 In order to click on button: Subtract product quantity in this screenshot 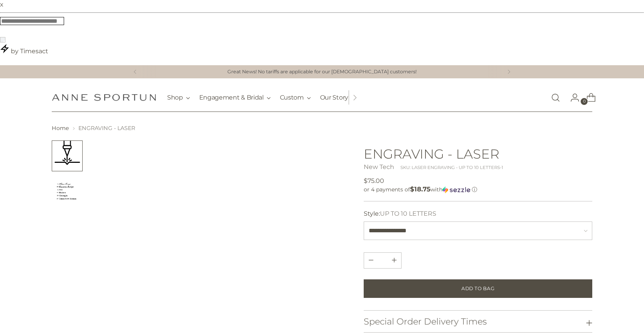, I will do `click(394, 260)`.